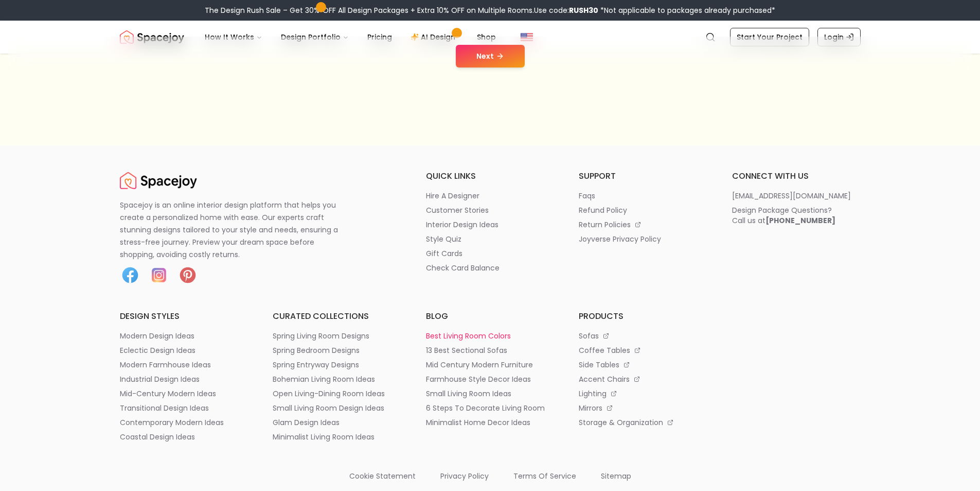  What do you see at coordinates (184, 364) in the screenshot?
I see `a: modern farmhouse ideas` at bounding box center [184, 364].